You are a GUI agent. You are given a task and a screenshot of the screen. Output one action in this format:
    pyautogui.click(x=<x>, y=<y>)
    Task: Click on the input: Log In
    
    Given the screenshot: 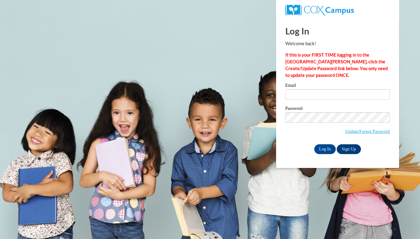 What is the action you would take?
    pyautogui.click(x=325, y=149)
    